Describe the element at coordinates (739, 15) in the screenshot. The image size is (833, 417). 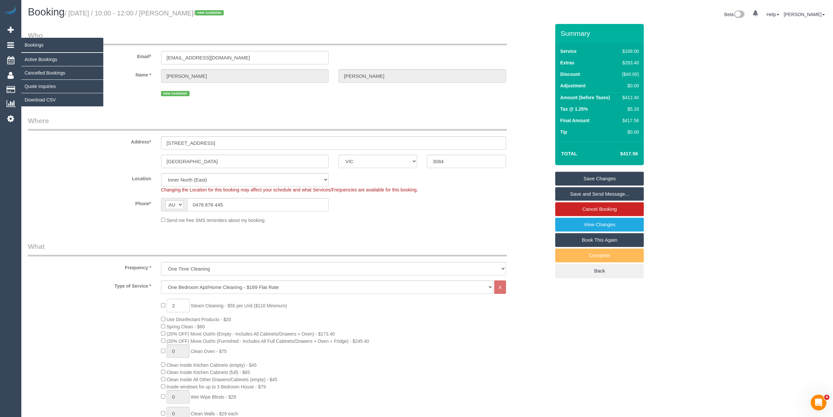
I see `img: New interface` at that location.